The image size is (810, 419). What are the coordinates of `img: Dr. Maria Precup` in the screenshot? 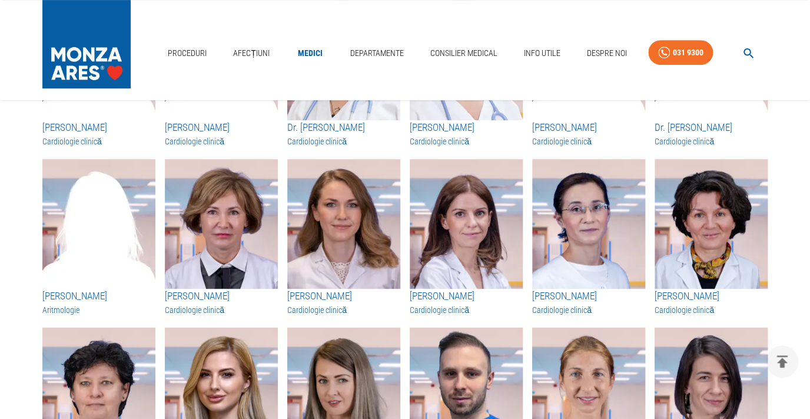 It's located at (711, 224).